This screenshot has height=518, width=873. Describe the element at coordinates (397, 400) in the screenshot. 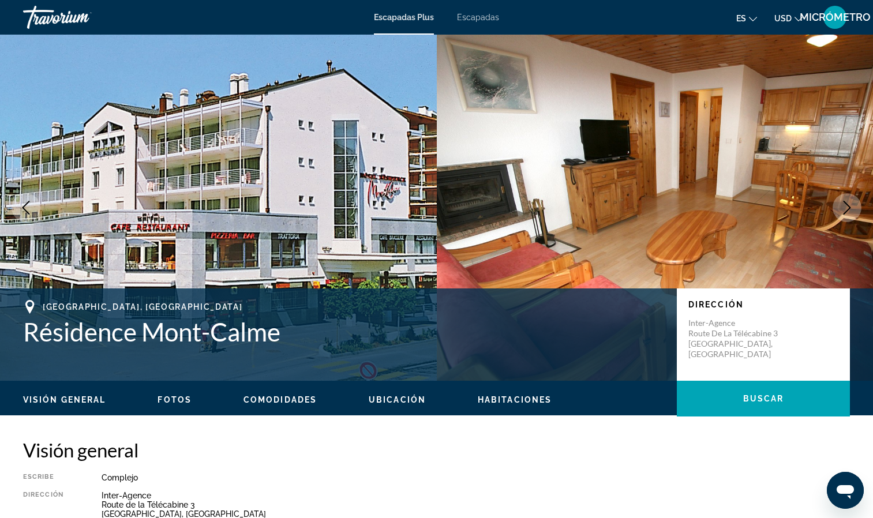

I see `button: Ubicación` at that location.